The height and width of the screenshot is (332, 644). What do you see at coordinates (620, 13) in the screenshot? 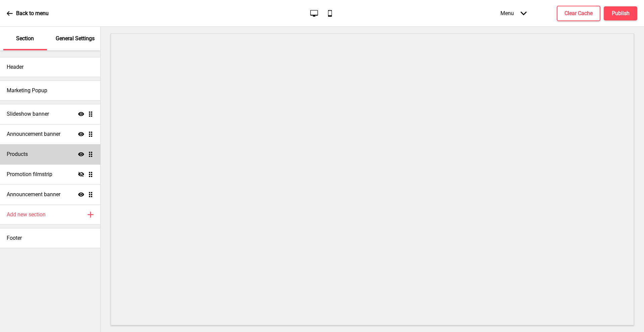
I see `button: Publish` at bounding box center [620, 13].